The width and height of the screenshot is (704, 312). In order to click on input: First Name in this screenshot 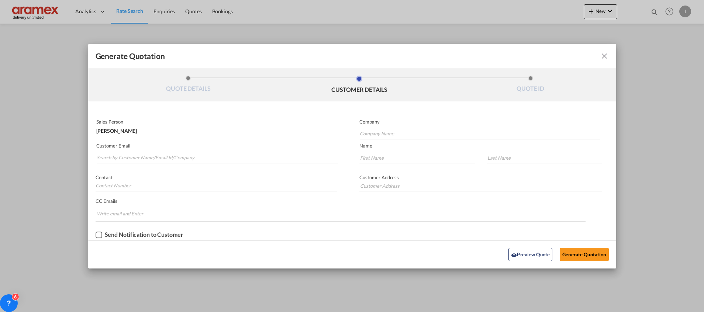, I will do `click(417, 158)`.